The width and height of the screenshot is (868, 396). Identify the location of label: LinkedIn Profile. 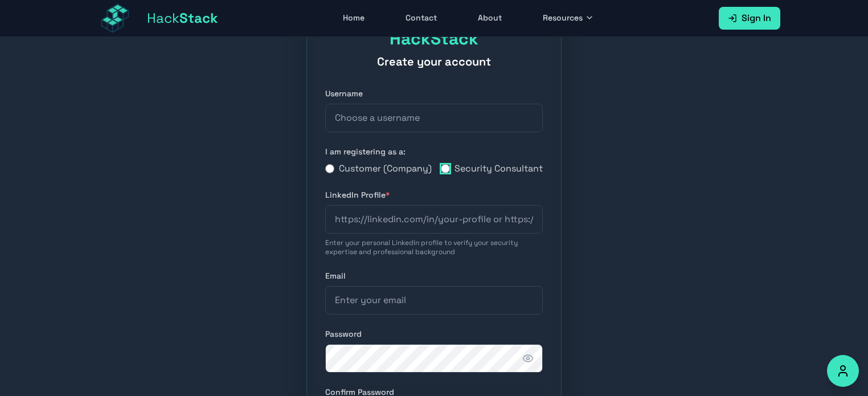
(434, 195).